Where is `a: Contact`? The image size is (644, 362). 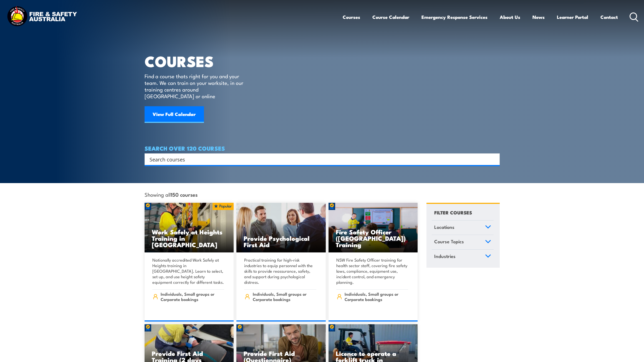
a: Contact is located at coordinates (610, 17).